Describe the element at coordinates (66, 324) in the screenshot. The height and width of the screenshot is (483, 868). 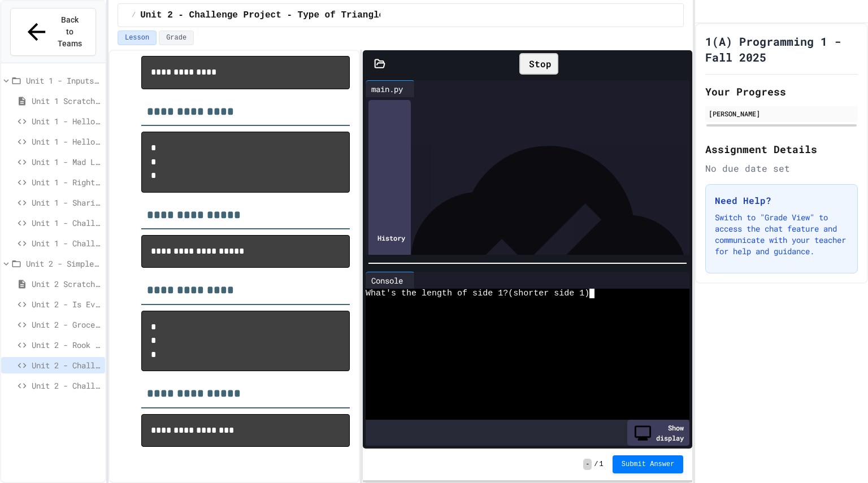
I see `span: Unit 2 - Grocery Tracker` at that location.